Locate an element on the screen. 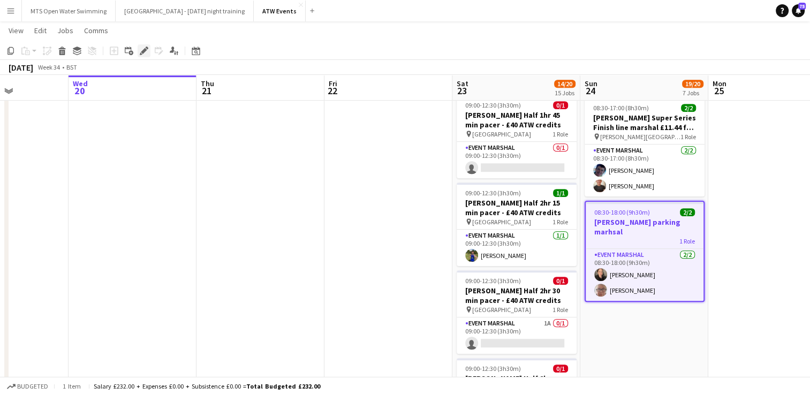 The width and height of the screenshot is (810, 395). button: ATW Events is located at coordinates (280, 11).